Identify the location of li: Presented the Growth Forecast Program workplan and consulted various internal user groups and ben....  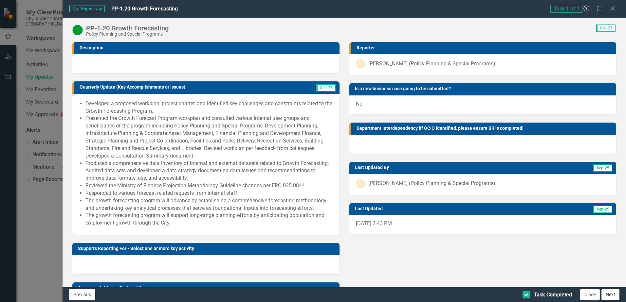
(209, 137).